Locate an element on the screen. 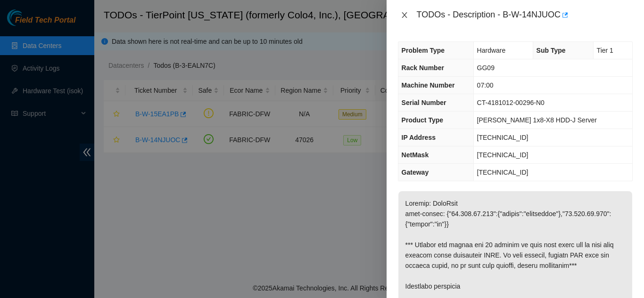 The image size is (644, 298). span: 07:00 is located at coordinates (485, 85).